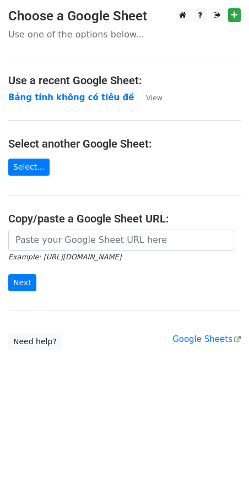 The height and width of the screenshot is (489, 249). I want to click on h3: Choose a Google Sheet, so click(125, 16).